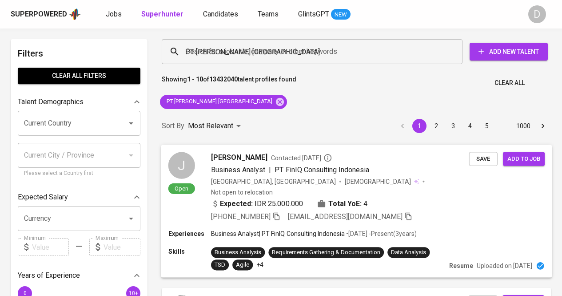  Describe the element at coordinates (484, 158) in the screenshot. I see `span: Save` at that location.